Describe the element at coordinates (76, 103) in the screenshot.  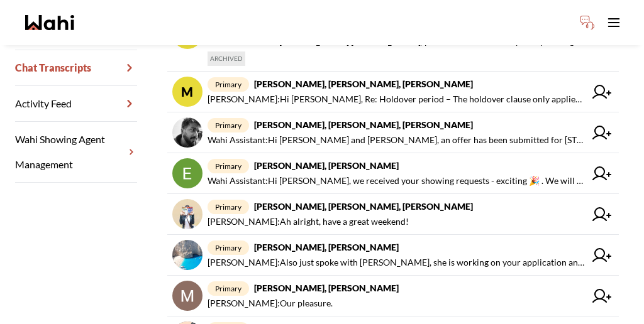
I see `a: Activity Feed` at that location.